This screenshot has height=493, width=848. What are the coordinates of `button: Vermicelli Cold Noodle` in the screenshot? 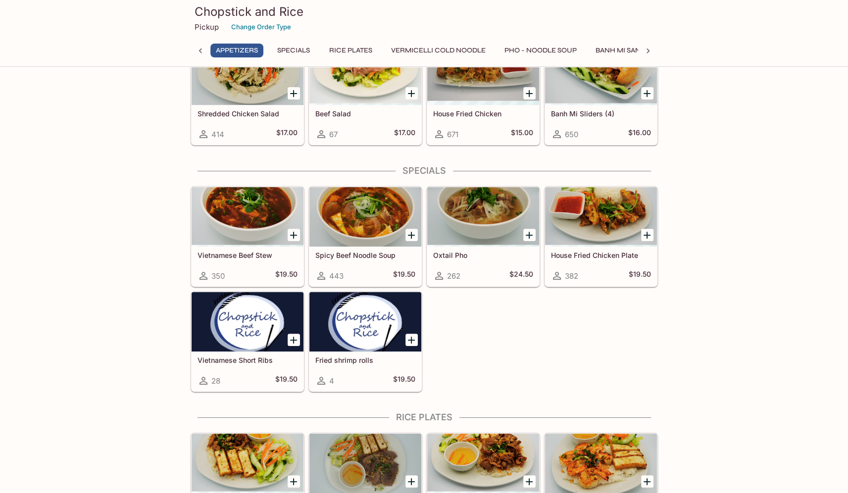 It's located at (438, 51).